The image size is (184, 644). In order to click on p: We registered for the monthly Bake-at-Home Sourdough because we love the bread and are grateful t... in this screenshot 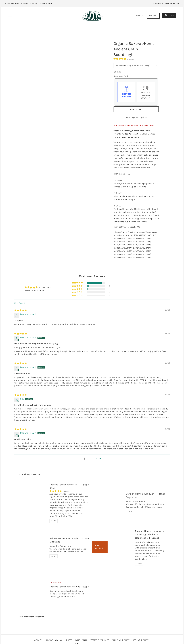, I will do `click(92, 414)`.